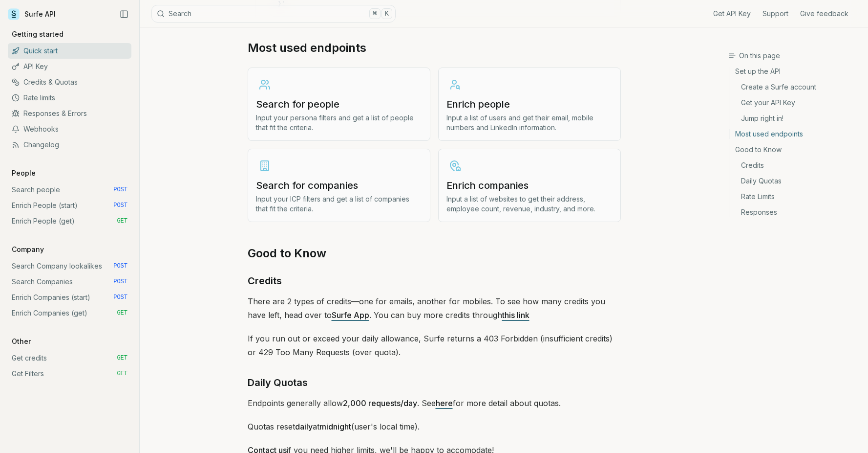  I want to click on h3: Search for people, so click(339, 104).